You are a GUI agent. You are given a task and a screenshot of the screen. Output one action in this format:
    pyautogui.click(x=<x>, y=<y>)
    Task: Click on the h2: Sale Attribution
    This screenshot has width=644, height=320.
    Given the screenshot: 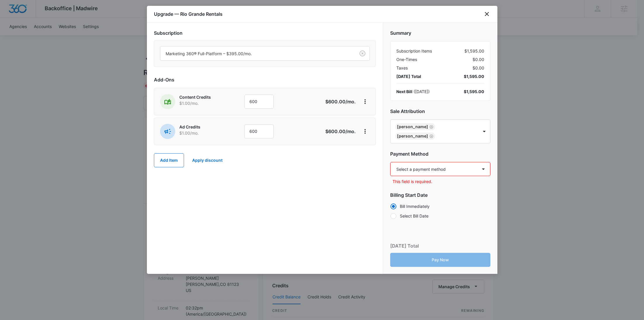 What is the action you would take?
    pyautogui.click(x=440, y=111)
    